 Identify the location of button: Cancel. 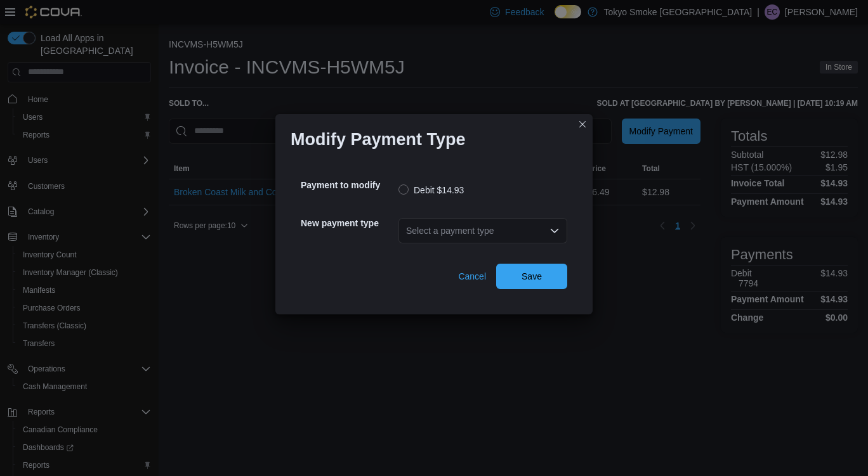
(472, 276).